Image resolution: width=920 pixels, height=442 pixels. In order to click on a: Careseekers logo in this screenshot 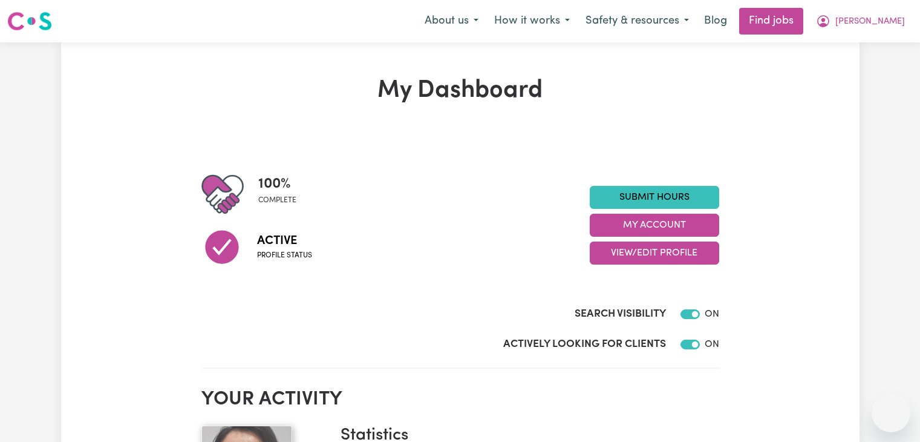, I will do `click(30, 21)`.